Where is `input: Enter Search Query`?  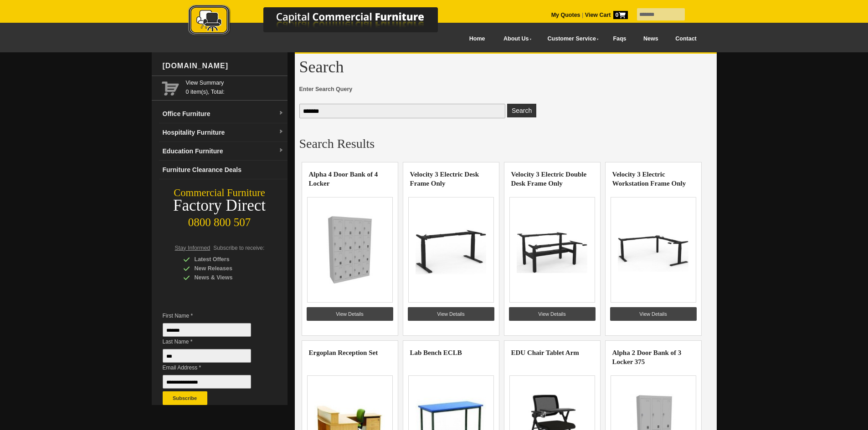
input: Enter Search Query is located at coordinates (402, 111).